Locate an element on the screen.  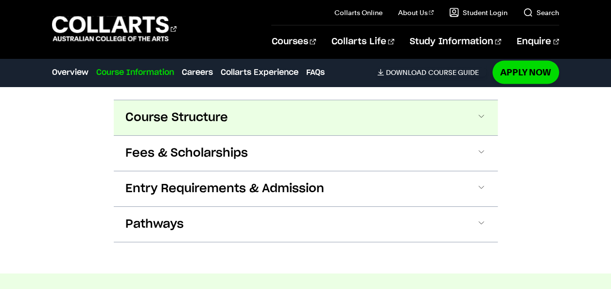
a: Collarts Online is located at coordinates (358, 13).